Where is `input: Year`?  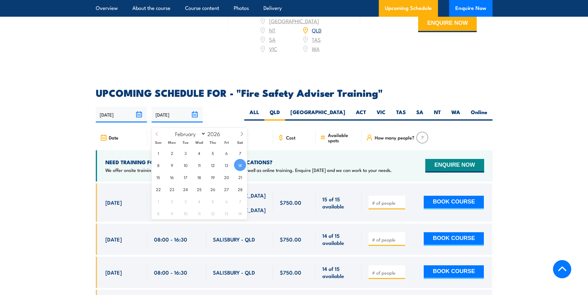 input: Year is located at coordinates (216, 134).